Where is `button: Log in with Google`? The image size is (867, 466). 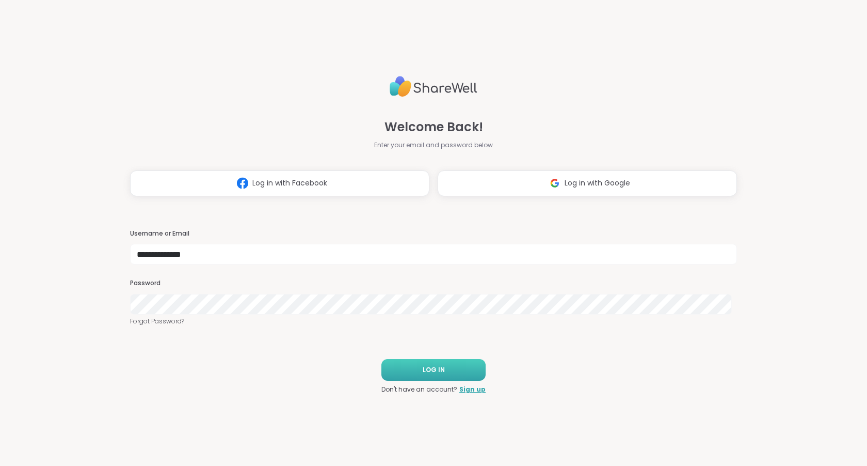
button: Log in with Google is located at coordinates (588, 183).